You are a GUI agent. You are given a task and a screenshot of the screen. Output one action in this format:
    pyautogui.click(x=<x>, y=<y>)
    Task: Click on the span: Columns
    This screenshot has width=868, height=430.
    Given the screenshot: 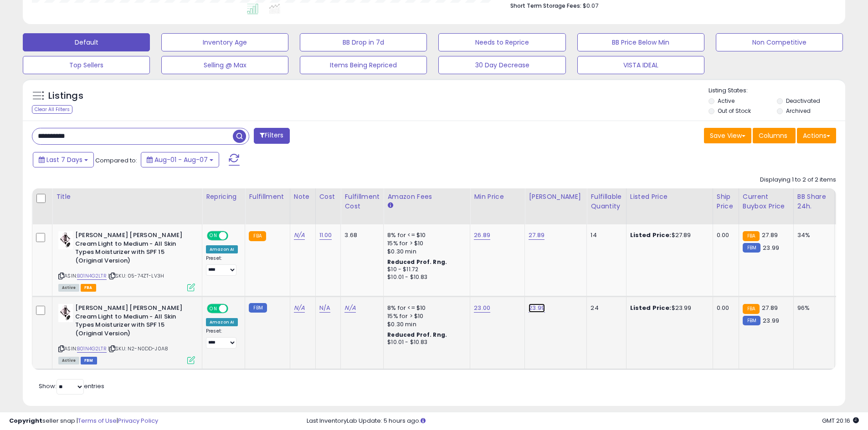 What is the action you would take?
    pyautogui.click(x=773, y=136)
    